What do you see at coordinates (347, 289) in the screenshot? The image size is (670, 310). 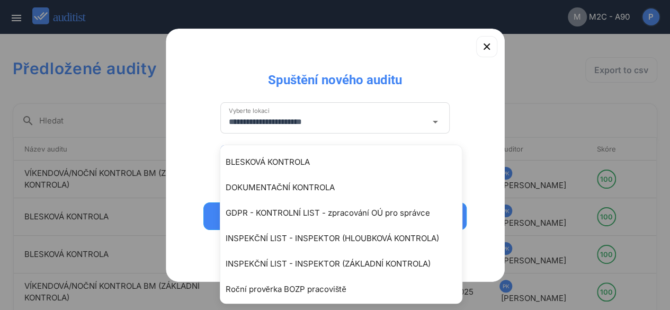 I see `div: Roční prověrka BOZP pracoviště` at bounding box center [347, 289].